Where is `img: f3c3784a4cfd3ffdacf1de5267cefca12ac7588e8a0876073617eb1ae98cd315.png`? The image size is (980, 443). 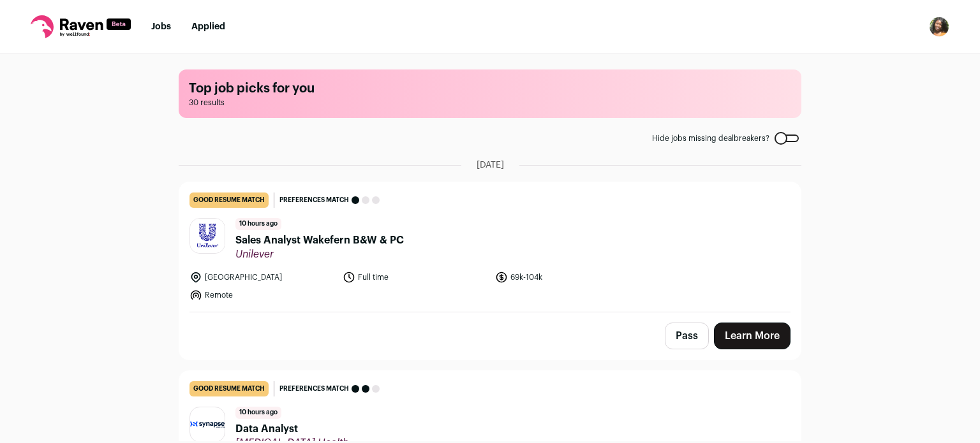
img: f3c3784a4cfd3ffdacf1de5267cefca12ac7588e8a0876073617eb1ae98cd315.png is located at coordinates (208, 424).